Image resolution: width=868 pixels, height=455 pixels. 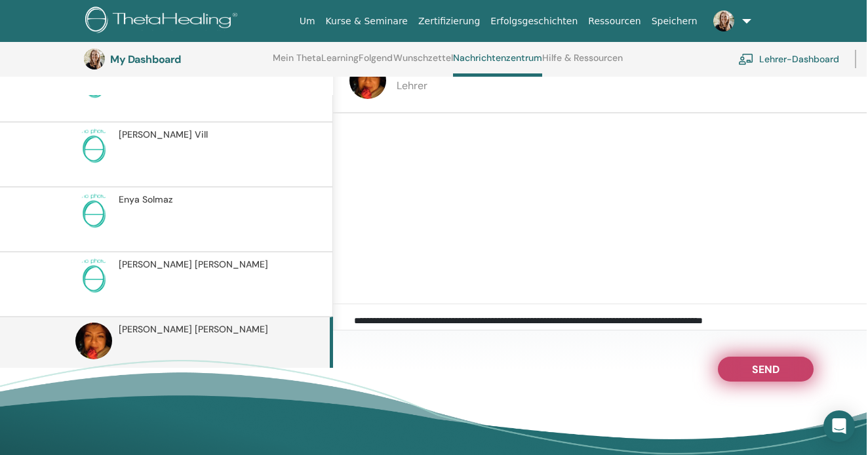 I want to click on a: Um, so click(x=307, y=21).